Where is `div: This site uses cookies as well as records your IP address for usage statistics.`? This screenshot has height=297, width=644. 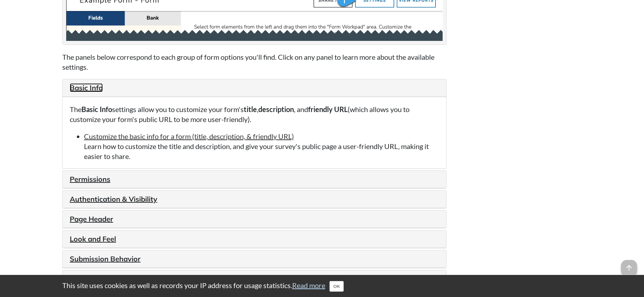 div: This site uses cookies as well as records your IP address for usage statistics. is located at coordinates (322, 286).